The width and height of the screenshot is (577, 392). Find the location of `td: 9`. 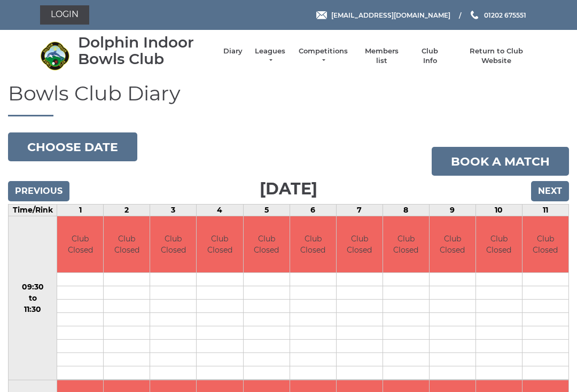

td: 9 is located at coordinates (452, 211).